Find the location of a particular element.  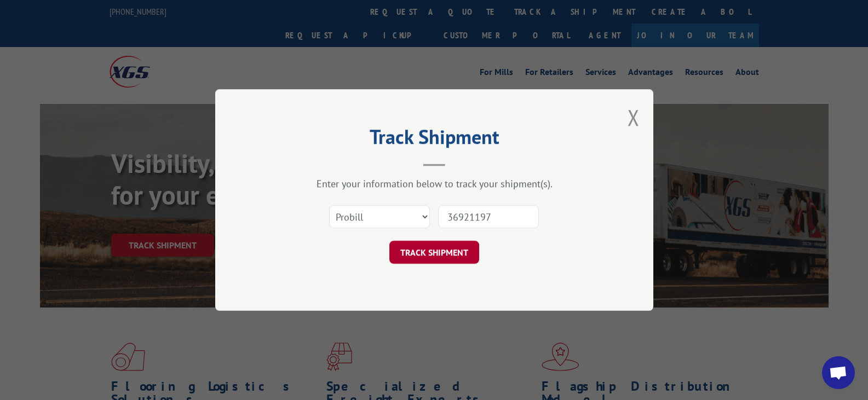

button: Close modal is located at coordinates (634, 117).